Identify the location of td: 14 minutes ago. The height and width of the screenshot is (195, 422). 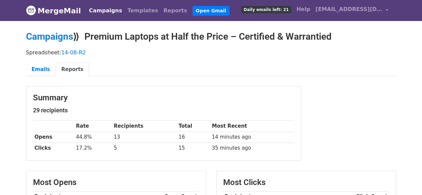
(252, 137).